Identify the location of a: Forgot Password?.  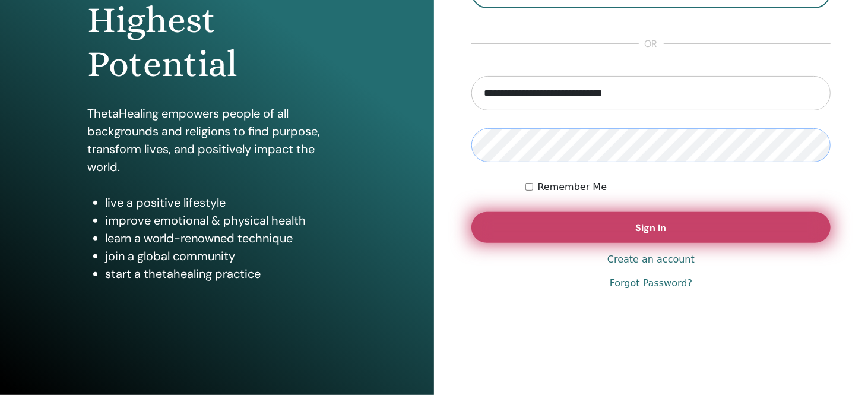
(651, 283).